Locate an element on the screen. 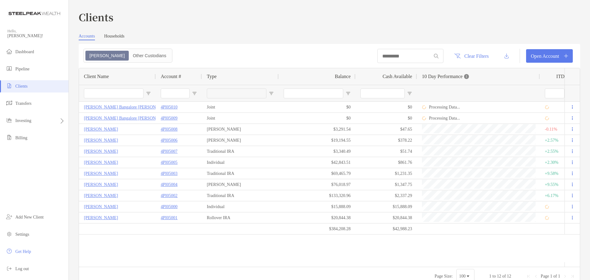 Image resolution: width=590 pixels, height=280 pixels. div: $1,347.75 is located at coordinates (386, 184).